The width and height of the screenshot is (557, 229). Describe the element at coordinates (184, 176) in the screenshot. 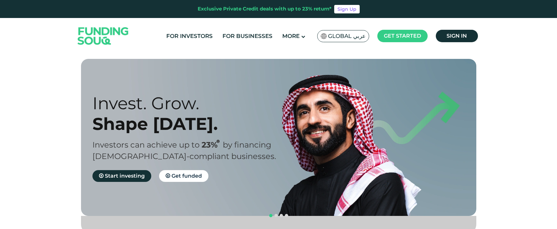

I see `a: Get funded` at that location.